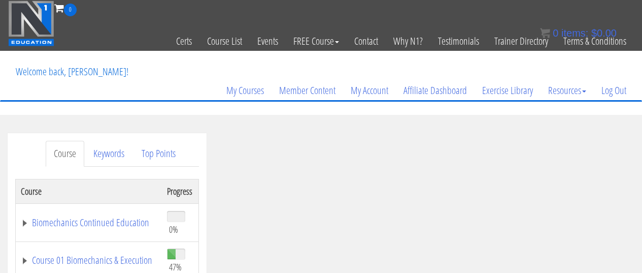  Describe the element at coordinates (89, 191) in the screenshot. I see `th: Course` at that location.